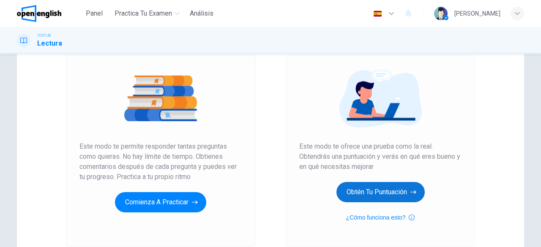 This screenshot has width=541, height=247. What do you see at coordinates (44, 36) in the screenshot?
I see `span: TOEFL®` at bounding box center [44, 36].